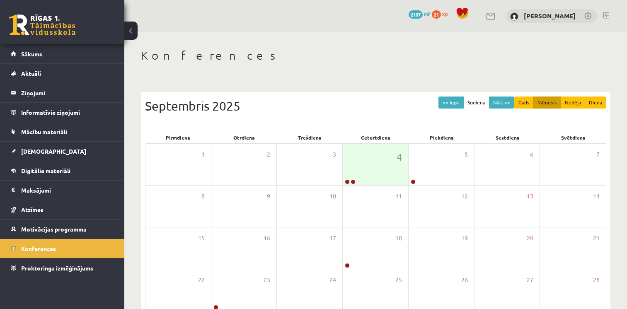 The height and width of the screenshot is (309, 627). What do you see at coordinates (451, 102) in the screenshot?
I see `button: << Iepr.` at bounding box center [451, 102].